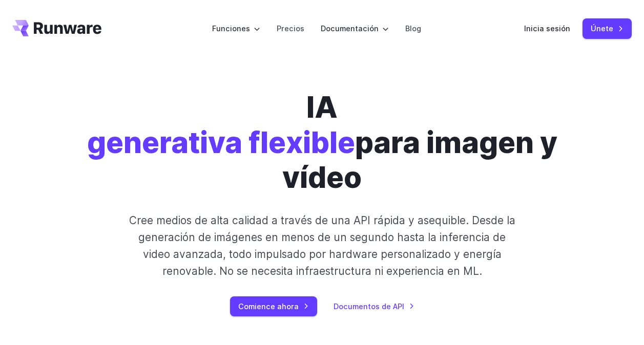 The image size is (644, 345). What do you see at coordinates (221, 142) in the screenshot?
I see `strong: generativa flexible` at bounding box center [221, 142].